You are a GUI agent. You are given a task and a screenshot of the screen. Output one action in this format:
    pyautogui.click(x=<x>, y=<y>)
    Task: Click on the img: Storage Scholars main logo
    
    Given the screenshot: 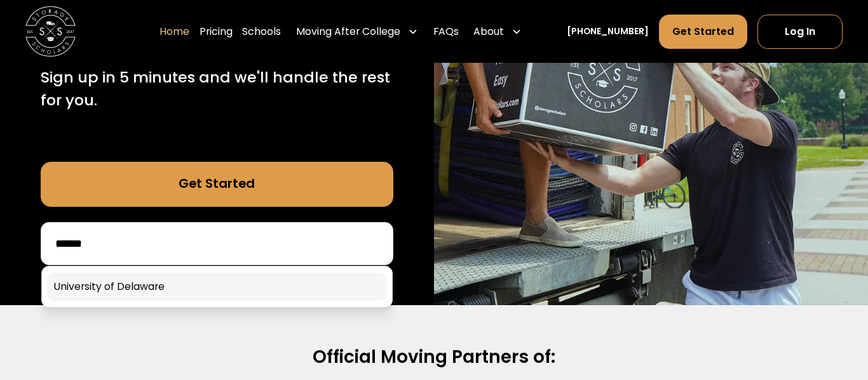 What is the action you would take?
    pyautogui.click(x=50, y=31)
    